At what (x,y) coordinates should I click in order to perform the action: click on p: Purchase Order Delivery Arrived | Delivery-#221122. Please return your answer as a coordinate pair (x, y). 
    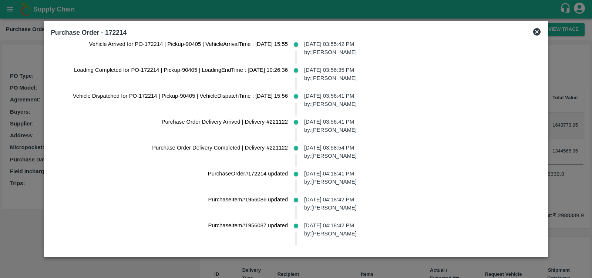
    Looking at the image, I should click on (172, 122).